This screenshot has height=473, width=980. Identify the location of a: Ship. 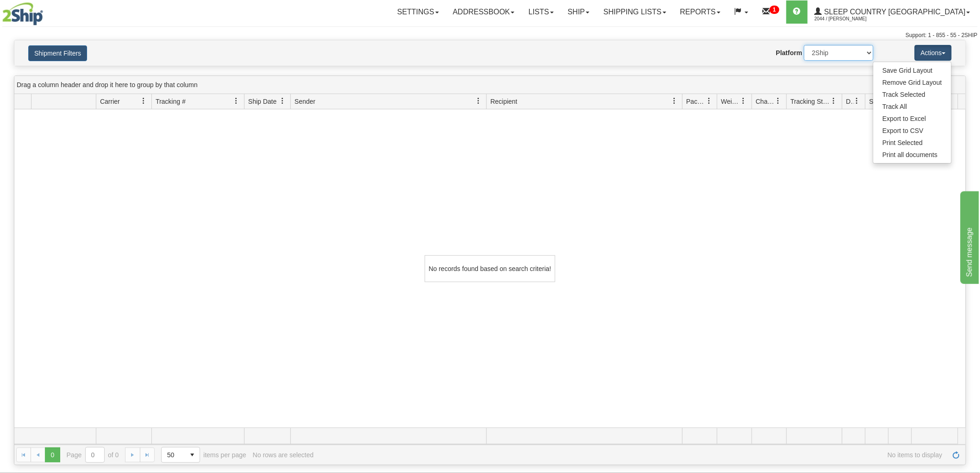
(579, 12).